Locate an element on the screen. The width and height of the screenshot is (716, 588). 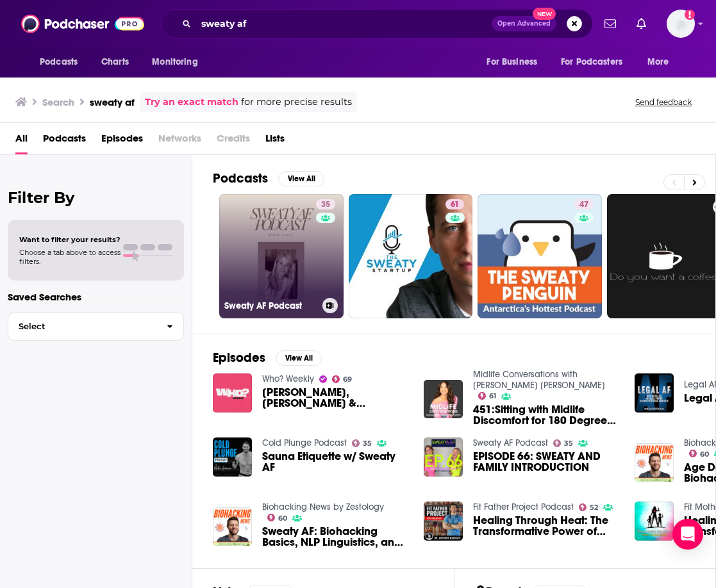
img: User Profile is located at coordinates (680, 24).